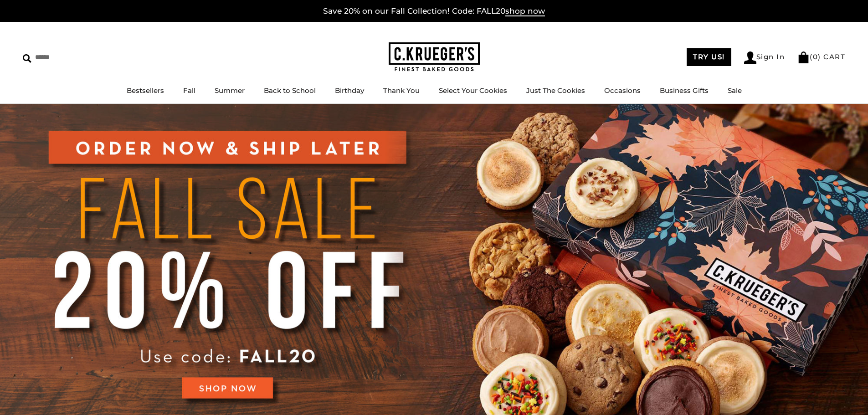 This screenshot has height=415, width=868. Describe the element at coordinates (804, 57) in the screenshot. I see `img: Bag` at that location.